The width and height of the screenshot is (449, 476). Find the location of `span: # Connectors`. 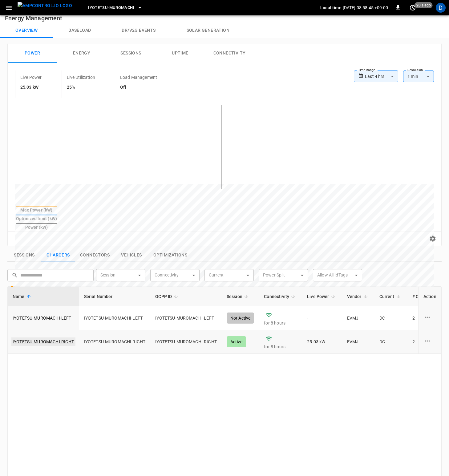

span: # Connectors is located at coordinates (430, 297).